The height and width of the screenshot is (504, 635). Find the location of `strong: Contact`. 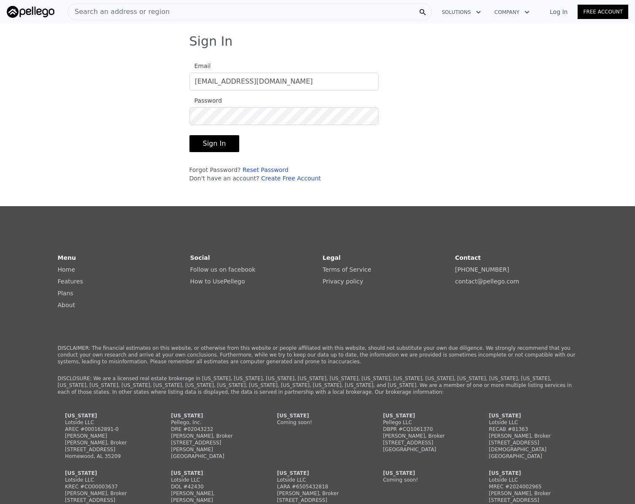

strong: Contact is located at coordinates (468, 258).